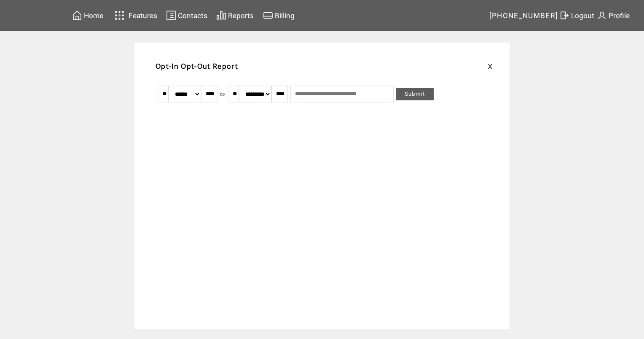 The height and width of the screenshot is (339, 644). What do you see at coordinates (602, 15) in the screenshot?
I see `img: profile.svg` at bounding box center [602, 15].